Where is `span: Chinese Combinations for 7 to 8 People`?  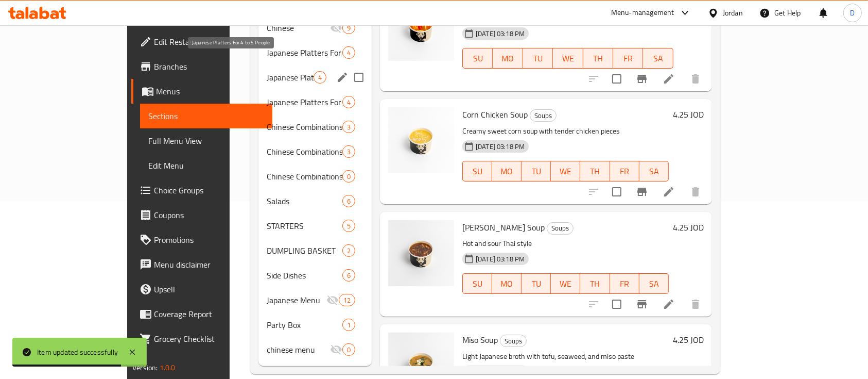 span: Chinese Combinations for 7 to 8 People is located at coordinates (304, 176).